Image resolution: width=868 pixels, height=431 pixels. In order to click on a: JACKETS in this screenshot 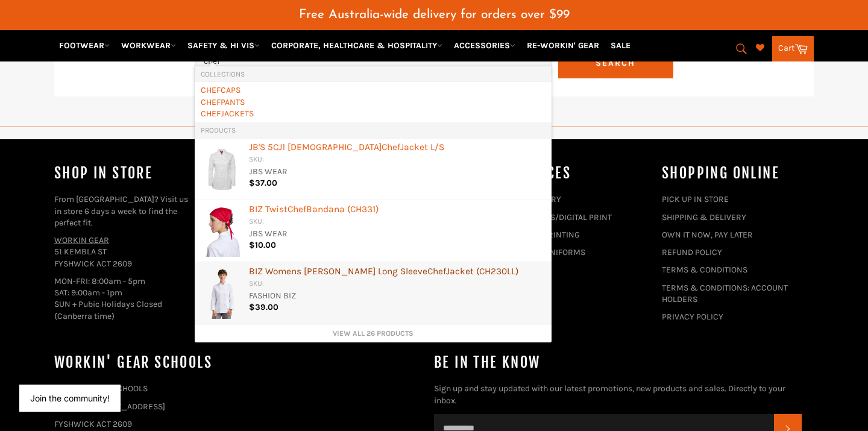, I will do `click(373, 114)`.